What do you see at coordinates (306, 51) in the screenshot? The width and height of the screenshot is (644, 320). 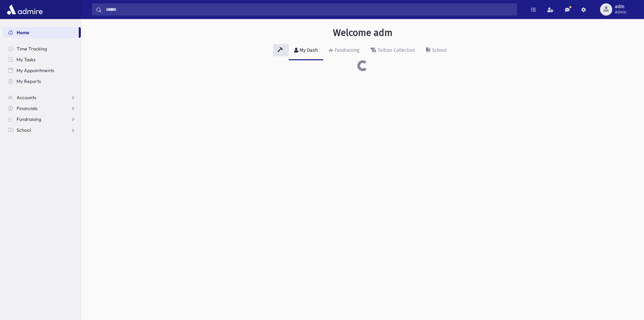 I see `a: My Dash` at bounding box center [306, 51].